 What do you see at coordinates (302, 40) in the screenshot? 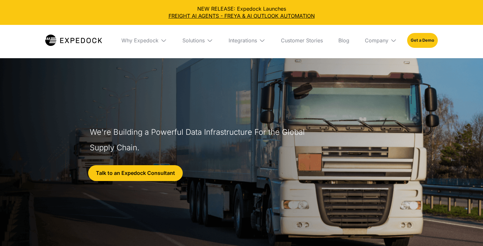
I see `a: Customer Stories` at bounding box center [302, 40].